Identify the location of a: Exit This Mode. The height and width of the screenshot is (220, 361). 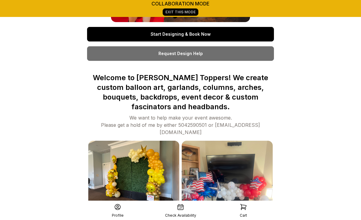
(181, 12).